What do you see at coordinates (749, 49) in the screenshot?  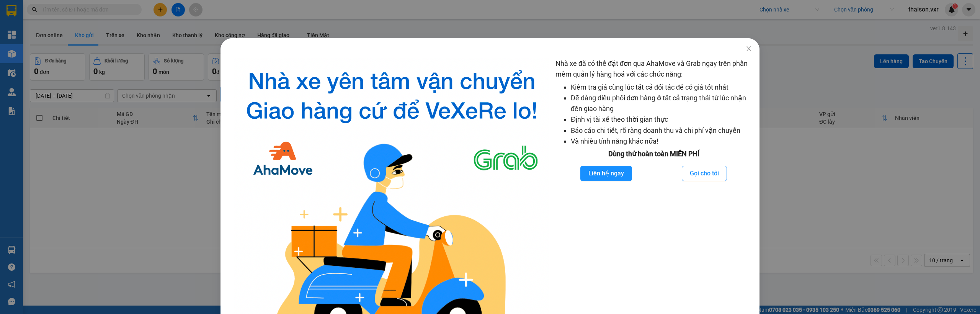 I see `span: close` at bounding box center [749, 49].